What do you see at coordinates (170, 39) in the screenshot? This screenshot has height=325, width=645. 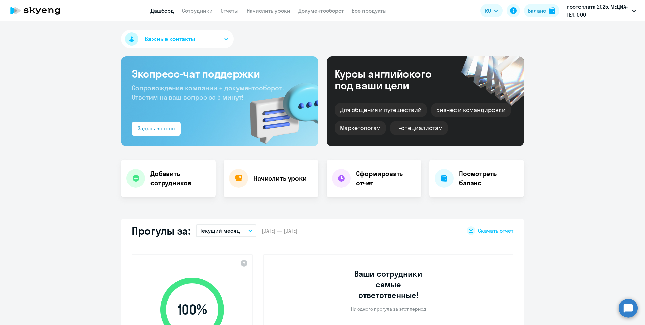 I see `span: Важные контакты` at bounding box center [170, 39].